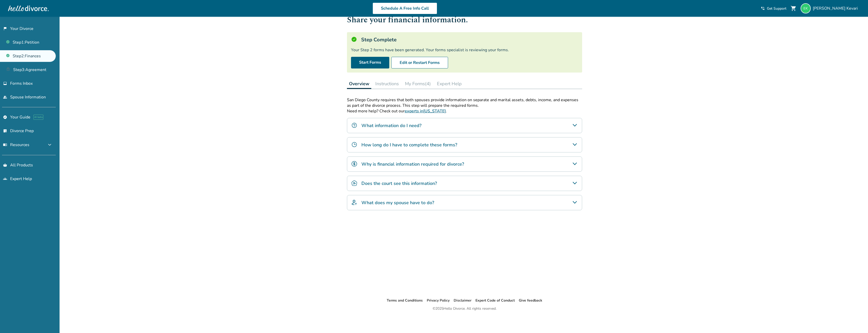  Describe the element at coordinates (413, 164) in the screenshot. I see `h4: Why is financial information required for divorce?` at that location.